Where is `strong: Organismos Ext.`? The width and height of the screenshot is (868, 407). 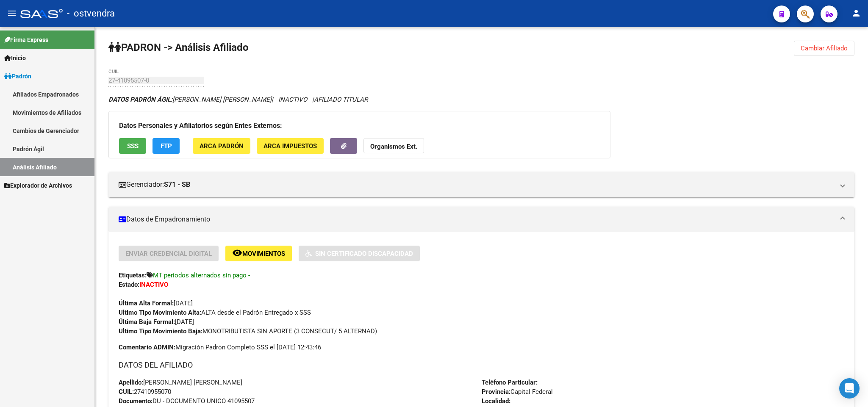 strong: Organismos Ext. is located at coordinates (393, 147).